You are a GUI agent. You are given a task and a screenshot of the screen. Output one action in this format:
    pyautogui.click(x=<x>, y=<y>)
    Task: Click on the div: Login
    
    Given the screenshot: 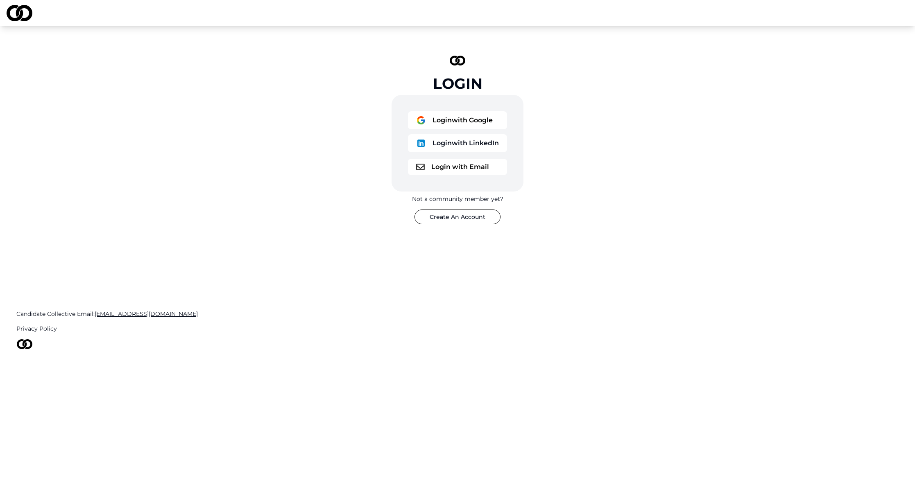 What is the action you would take?
    pyautogui.click(x=458, y=84)
    